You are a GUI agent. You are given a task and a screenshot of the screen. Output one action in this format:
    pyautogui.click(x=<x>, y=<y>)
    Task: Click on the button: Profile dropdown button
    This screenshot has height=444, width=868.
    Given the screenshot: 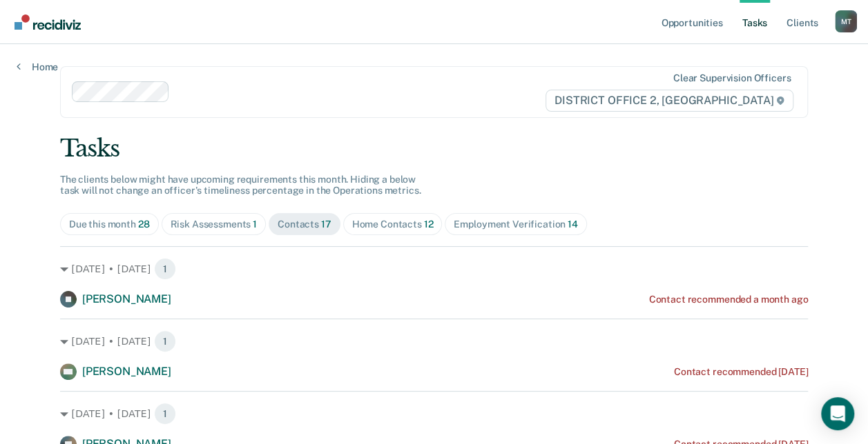 What is the action you would take?
    pyautogui.click(x=846, y=22)
    